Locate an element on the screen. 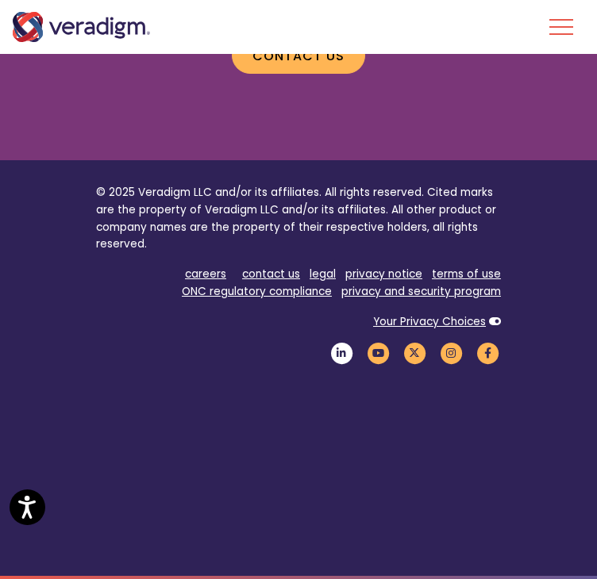  a: Veradigm Instagram Link is located at coordinates (451, 353).